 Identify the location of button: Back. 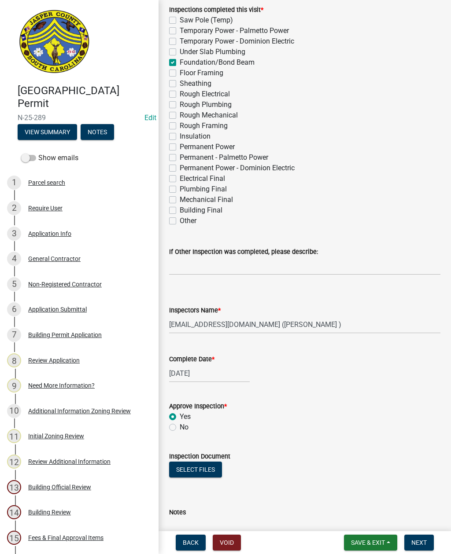
(191, 543).